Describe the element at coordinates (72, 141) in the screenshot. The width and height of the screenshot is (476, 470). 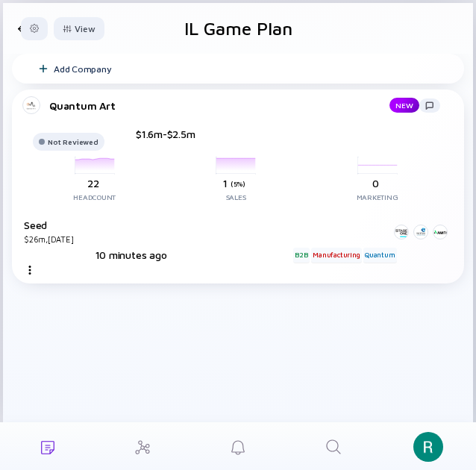
I see `div: Not Reviewed` at that location.